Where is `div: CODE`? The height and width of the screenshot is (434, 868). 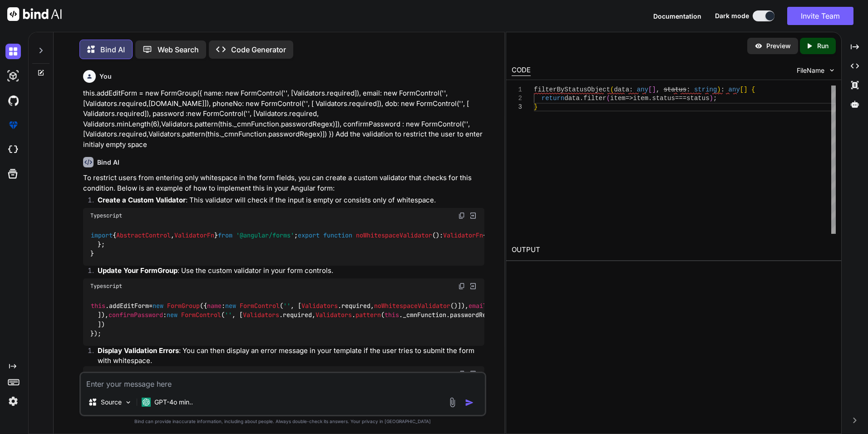 div: CODE is located at coordinates (521, 70).